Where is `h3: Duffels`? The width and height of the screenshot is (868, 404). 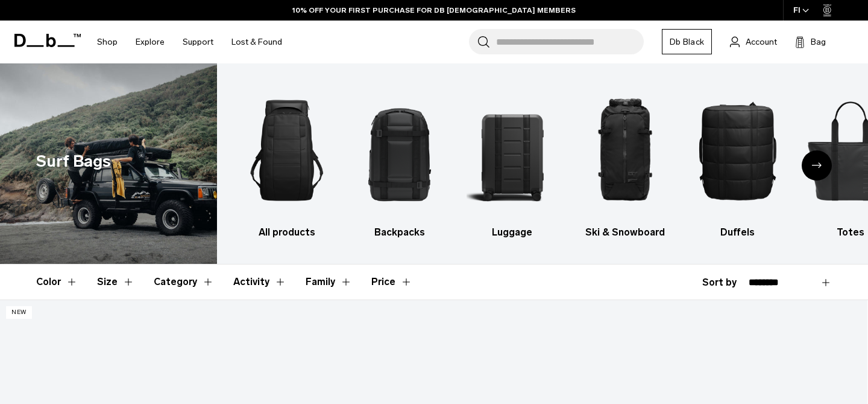 h3: Duffels is located at coordinates (738, 232).